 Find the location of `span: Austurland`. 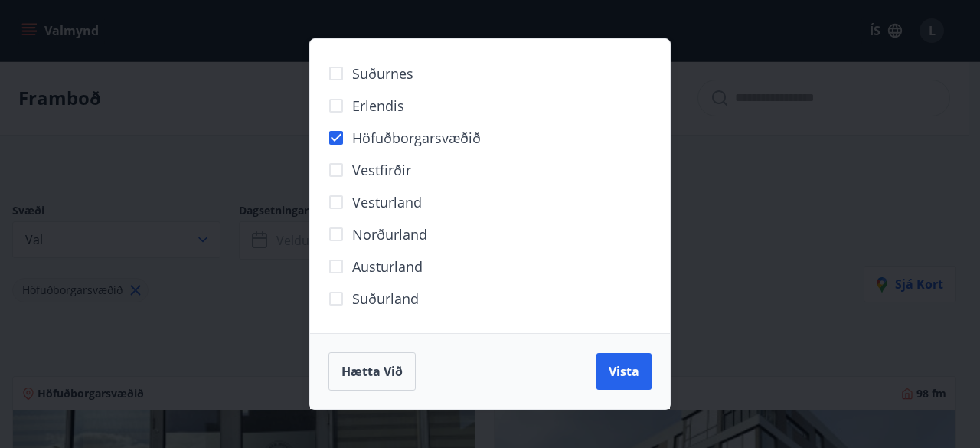

span: Austurland is located at coordinates (388, 267).